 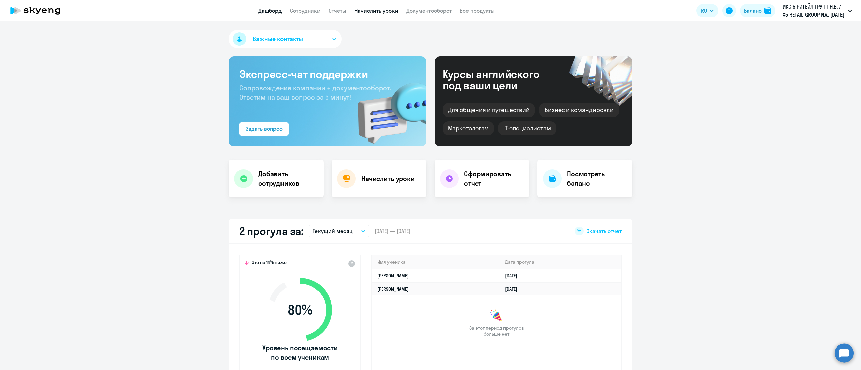 What do you see at coordinates (496, 331) in the screenshot?
I see `span: За этот период прогулов больше нет` at bounding box center [496, 331].